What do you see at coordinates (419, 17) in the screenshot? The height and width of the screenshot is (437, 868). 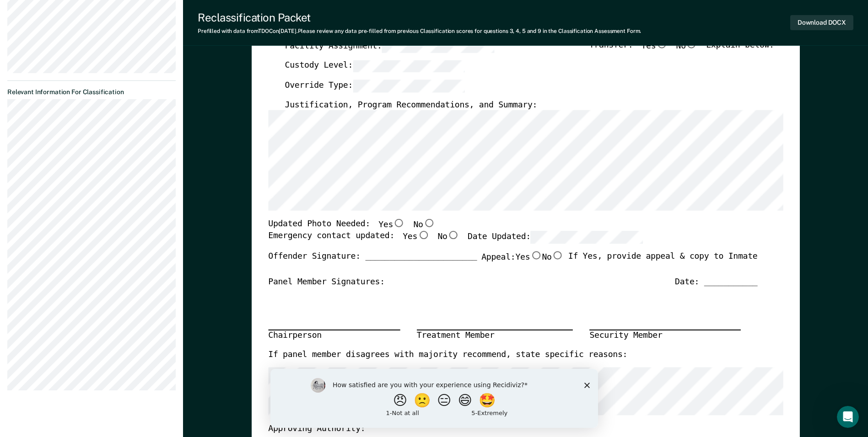 I see `div: Reclassification Packet` at bounding box center [419, 17].